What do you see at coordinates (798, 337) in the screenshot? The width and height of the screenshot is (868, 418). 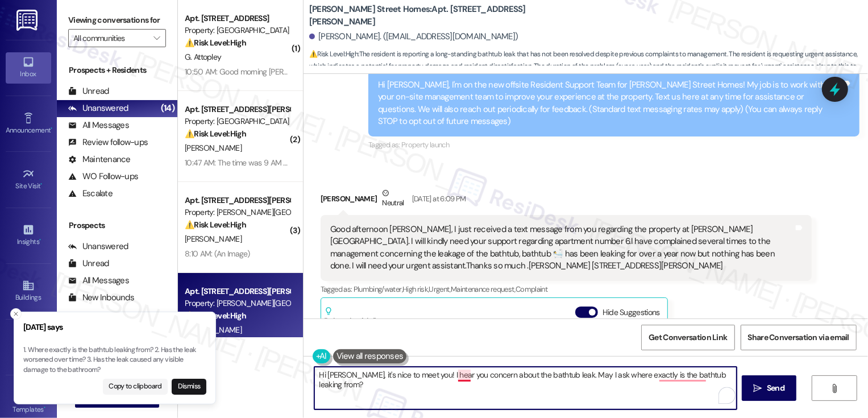 I see `button: Share Conversation via email` at bounding box center [798, 337].